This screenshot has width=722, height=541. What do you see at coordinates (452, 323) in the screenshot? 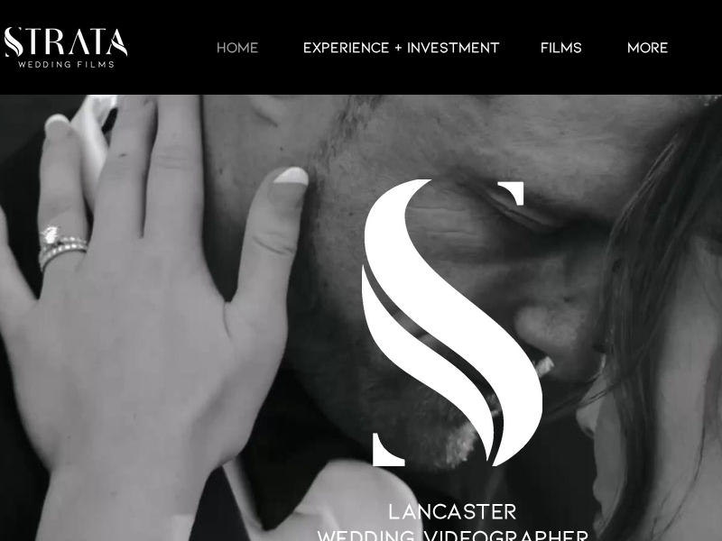
I see `img: LUX S TEST_edited.png` at bounding box center [452, 323].